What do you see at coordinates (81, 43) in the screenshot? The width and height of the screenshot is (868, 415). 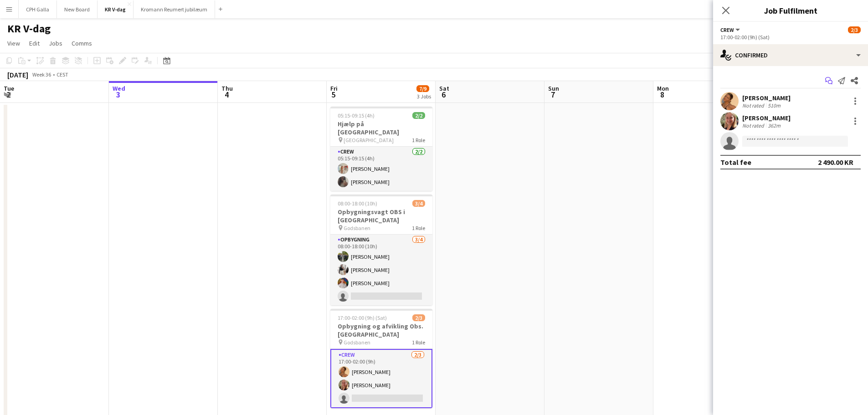 I see `span: Comms` at bounding box center [81, 43].